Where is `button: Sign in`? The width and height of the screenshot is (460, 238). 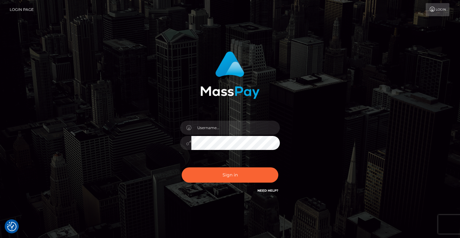 button: Sign in is located at coordinates (230, 175).